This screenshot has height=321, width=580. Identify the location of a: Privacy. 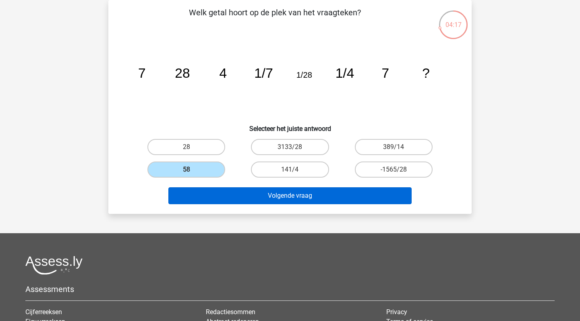
(397, 312).